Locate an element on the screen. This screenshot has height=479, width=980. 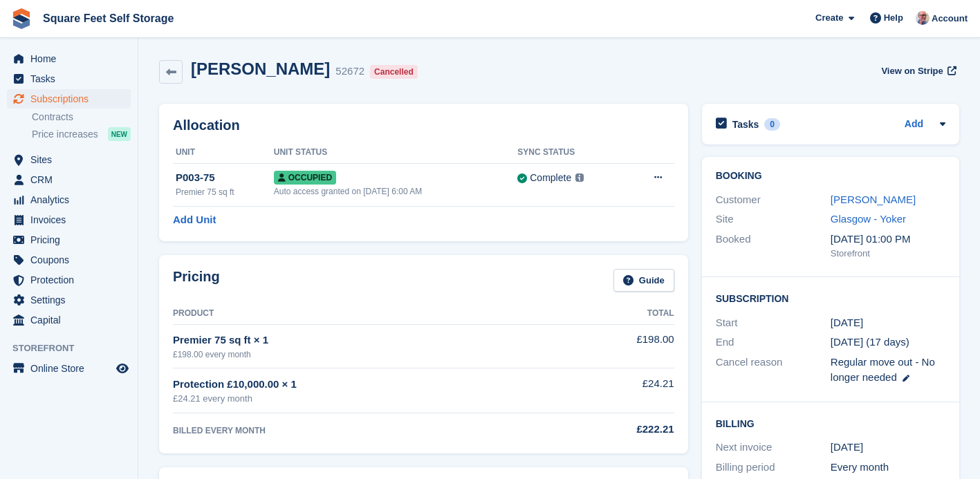
td: £24.21 is located at coordinates (615, 390).